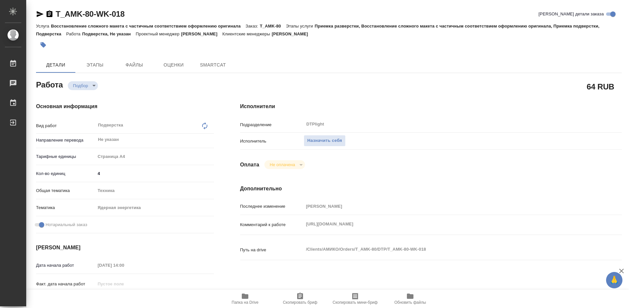  Describe the element at coordinates (318, 30) in the screenshot. I see `p: Приемка разверстки, Восстановление сложного макета с частичным соответствием оформлению оригинала...` at that location.